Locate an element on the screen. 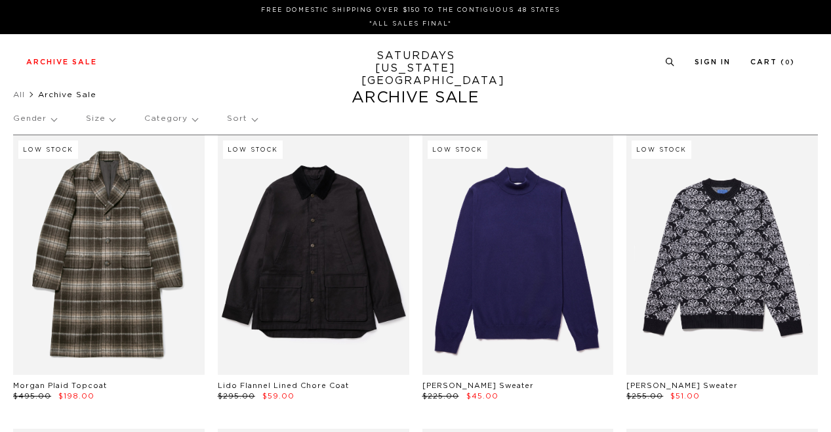 This screenshot has width=831, height=432. span: $255.00 is located at coordinates (645, 396).